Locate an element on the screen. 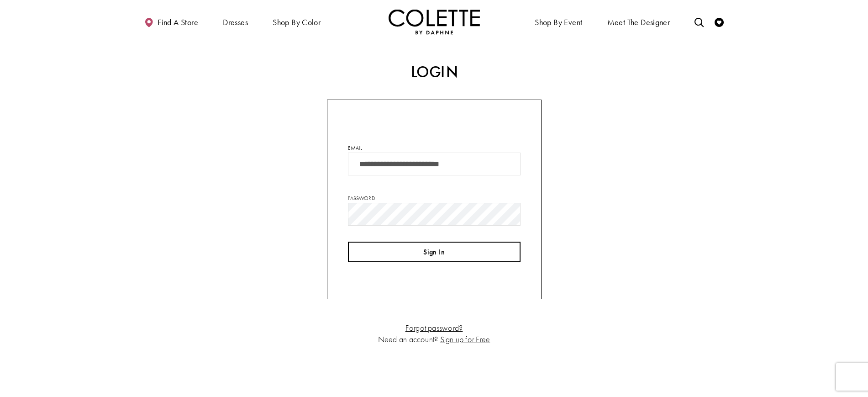 This screenshot has height=397, width=868. a: Visit Home Page is located at coordinates (434, 21).